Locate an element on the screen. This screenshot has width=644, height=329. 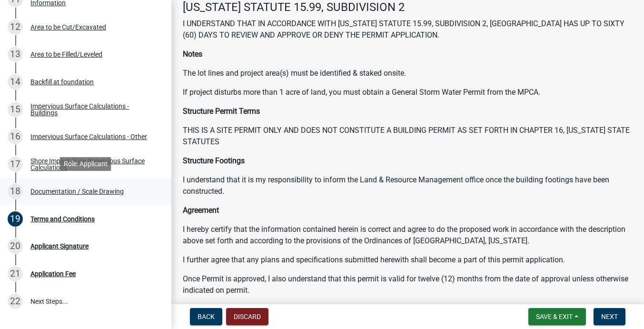
div: Area to be Cut/Excavated is located at coordinates (68, 27).